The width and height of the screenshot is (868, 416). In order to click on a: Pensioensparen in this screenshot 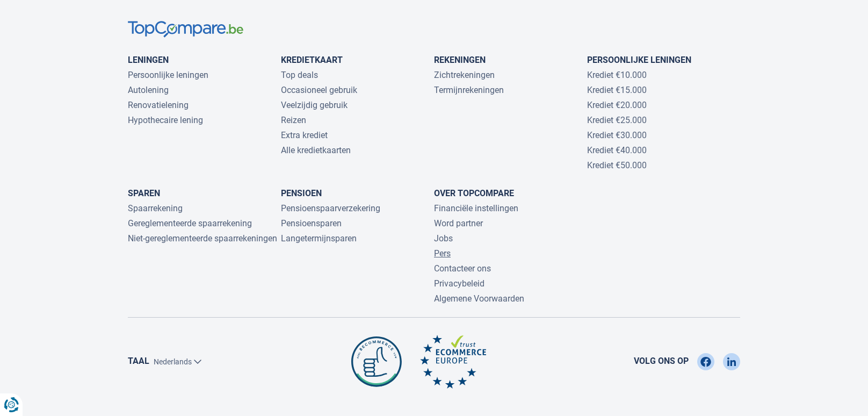, I will do `click(311, 223)`.